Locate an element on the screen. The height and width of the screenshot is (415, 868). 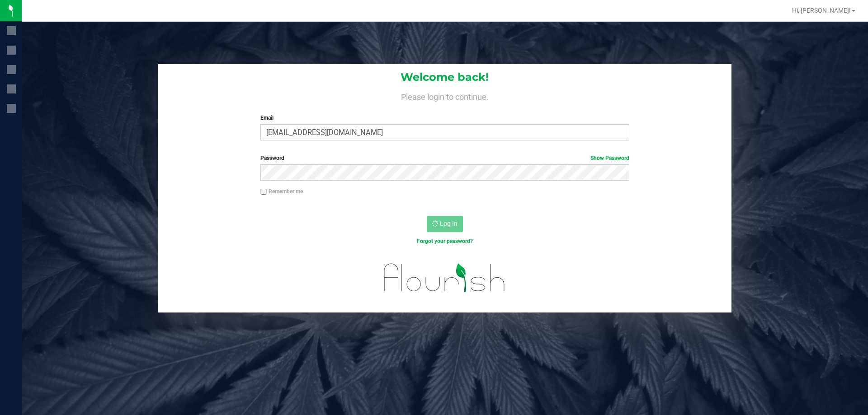
a: Forgot your password? is located at coordinates (445, 241).